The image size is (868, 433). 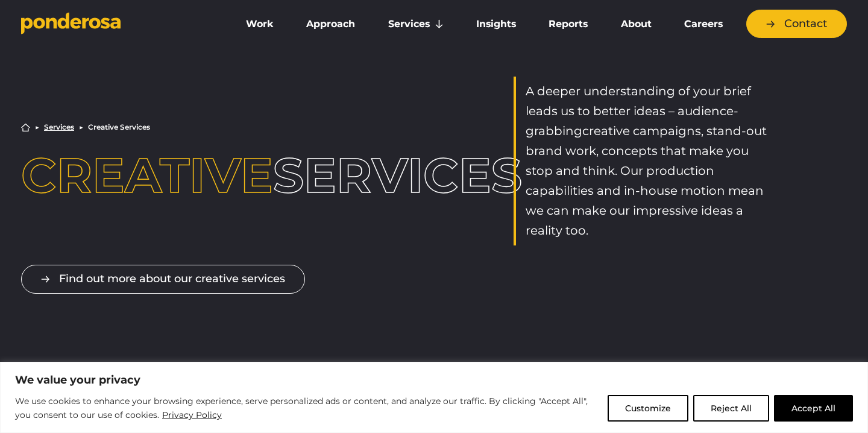 I want to click on a: Insights, so click(x=496, y=24).